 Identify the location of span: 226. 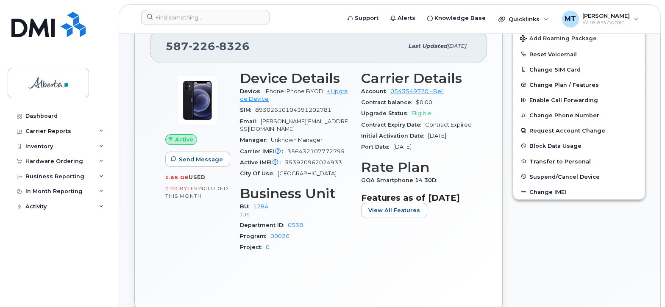
(202, 46).